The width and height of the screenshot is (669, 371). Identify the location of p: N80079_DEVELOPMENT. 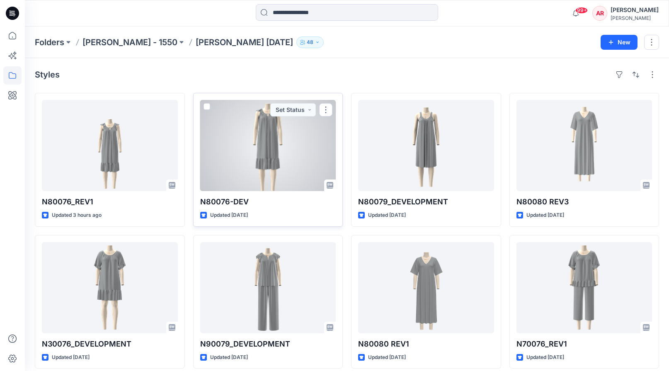
(426, 202).